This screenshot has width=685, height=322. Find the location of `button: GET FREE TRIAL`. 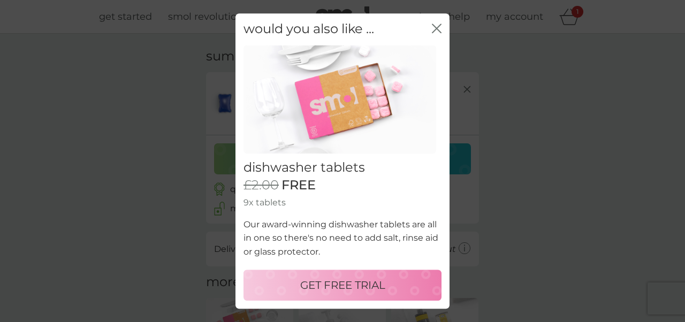

button: GET FREE TRIAL is located at coordinates (342, 285).